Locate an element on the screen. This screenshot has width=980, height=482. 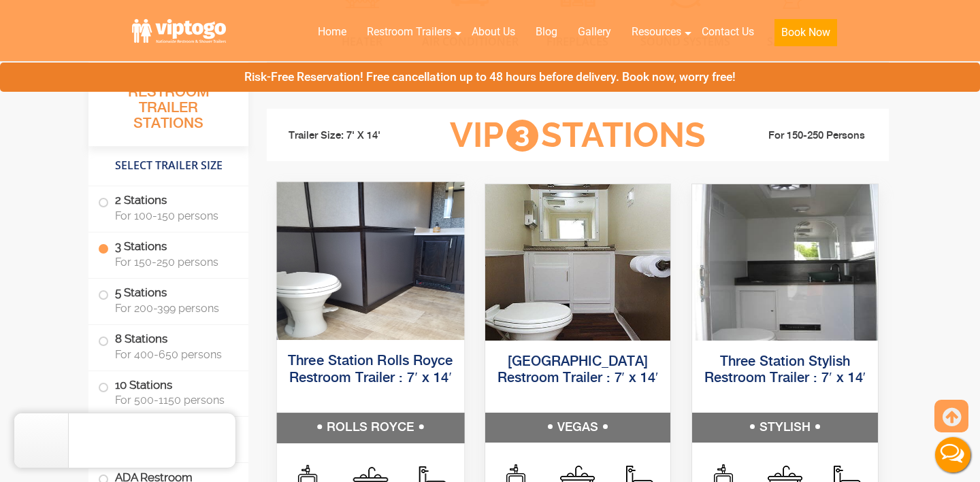
a: About Us is located at coordinates (493, 32).